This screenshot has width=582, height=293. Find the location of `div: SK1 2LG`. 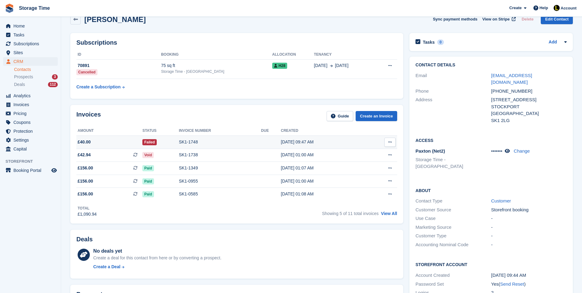

div: SK1 2LG is located at coordinates (529, 120).